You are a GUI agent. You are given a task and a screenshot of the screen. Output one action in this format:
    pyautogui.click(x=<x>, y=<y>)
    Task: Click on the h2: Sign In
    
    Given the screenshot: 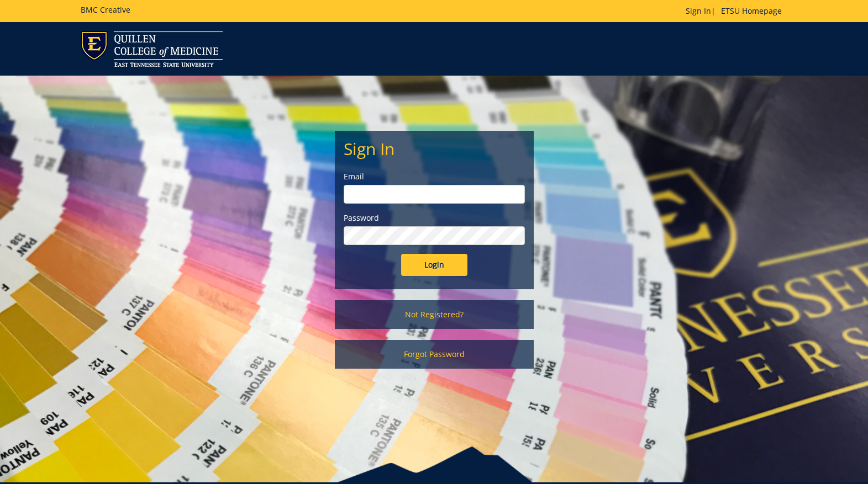 What is the action you would take?
    pyautogui.click(x=434, y=149)
    